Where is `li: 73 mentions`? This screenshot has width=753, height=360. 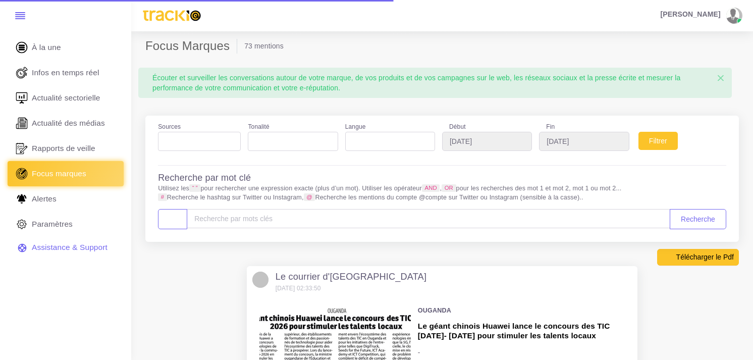 li: 73 mentions is located at coordinates (264, 46).